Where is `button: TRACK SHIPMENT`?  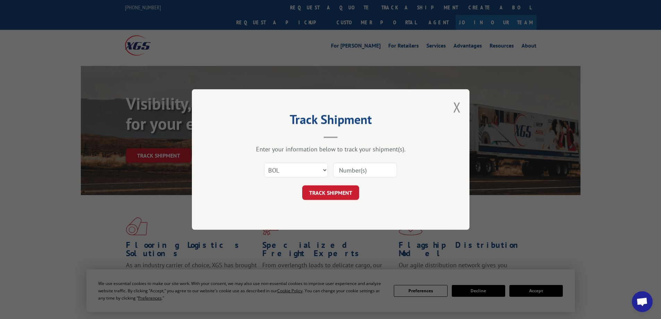 button: TRACK SHIPMENT is located at coordinates (330, 192).